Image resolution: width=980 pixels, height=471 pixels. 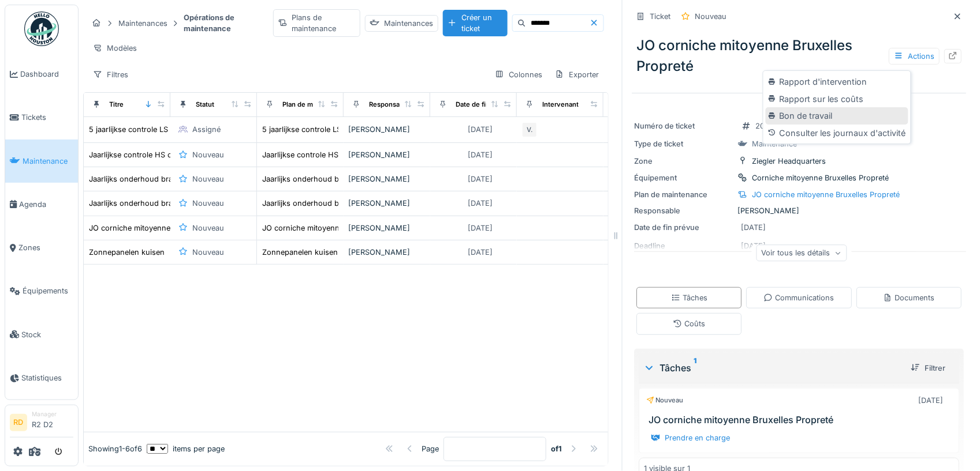 I want to click on div: Rapport d'intervention, so click(x=837, y=82).